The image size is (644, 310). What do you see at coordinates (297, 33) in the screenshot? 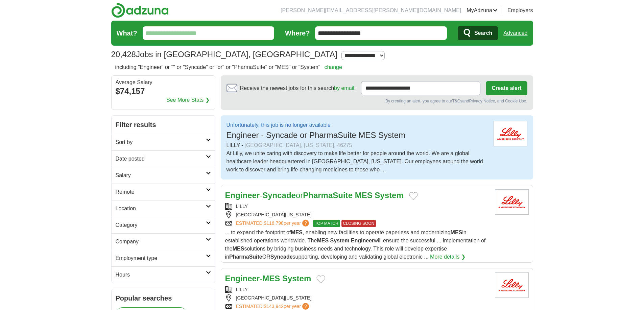
I see `label: Where?` at bounding box center [297, 33].